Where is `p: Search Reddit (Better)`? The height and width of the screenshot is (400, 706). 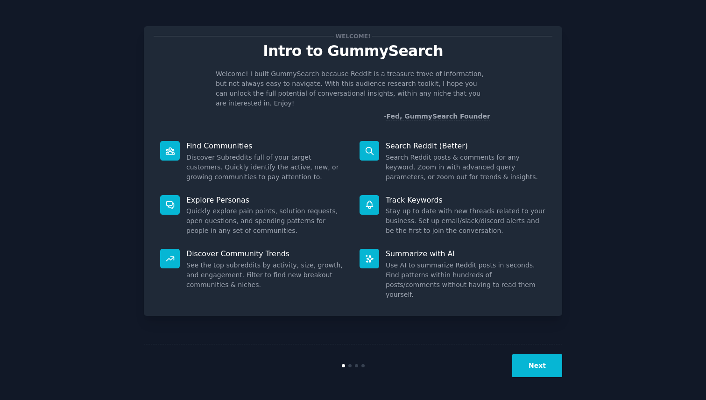
p: Search Reddit (Better) is located at coordinates (466, 146).